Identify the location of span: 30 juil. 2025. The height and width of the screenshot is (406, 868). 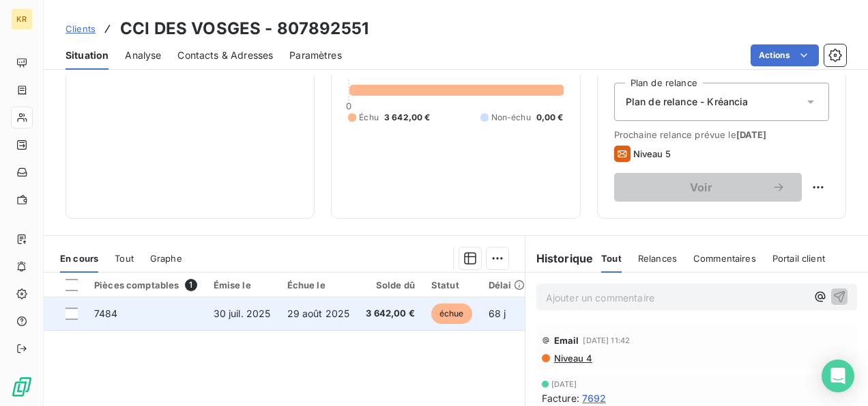
(242, 313).